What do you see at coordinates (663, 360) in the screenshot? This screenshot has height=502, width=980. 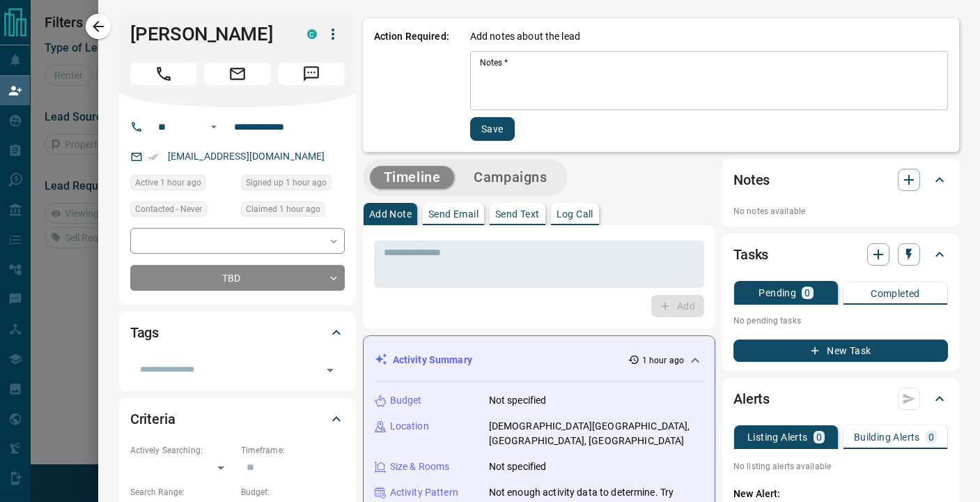 I see `p: 1 hour ago` at bounding box center [663, 360].